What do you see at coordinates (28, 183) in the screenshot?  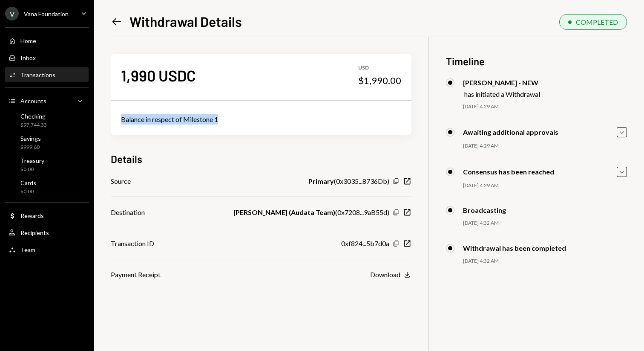 I see `div: Cards` at bounding box center [28, 183].